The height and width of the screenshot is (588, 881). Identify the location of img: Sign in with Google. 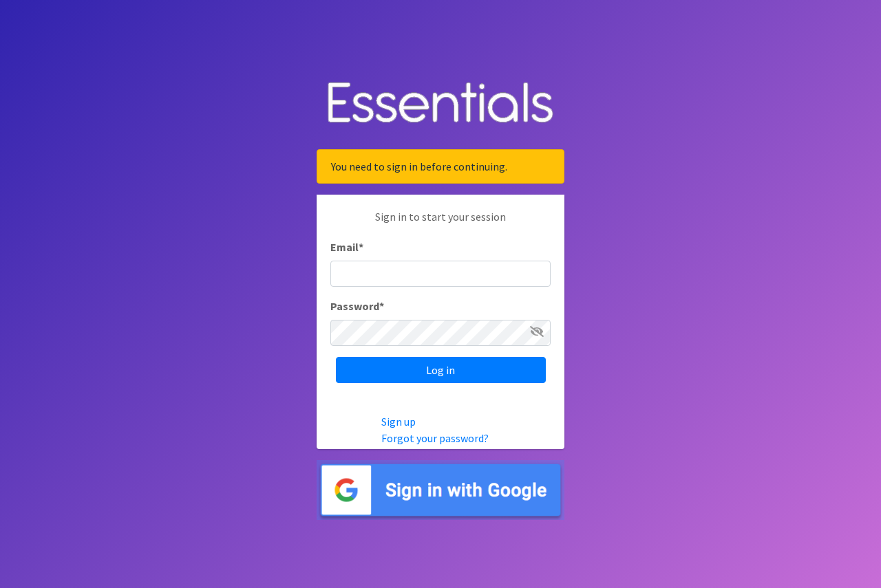
(440, 490).